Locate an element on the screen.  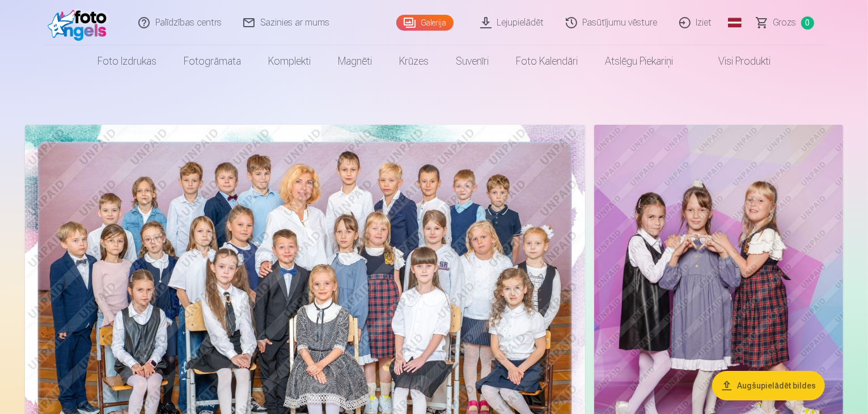
a: Foto kalendāri is located at coordinates (547, 61).